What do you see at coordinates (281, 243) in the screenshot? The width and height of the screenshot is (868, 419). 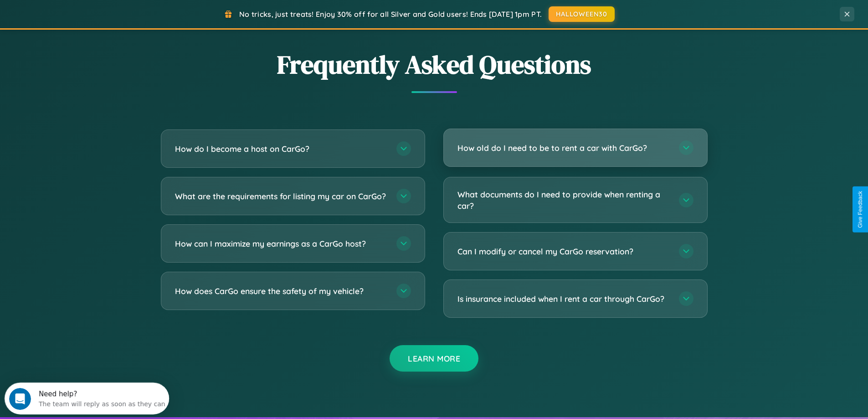 I see `h3: How can I maximize my earnings as a CarGo host?` at bounding box center [281, 243].